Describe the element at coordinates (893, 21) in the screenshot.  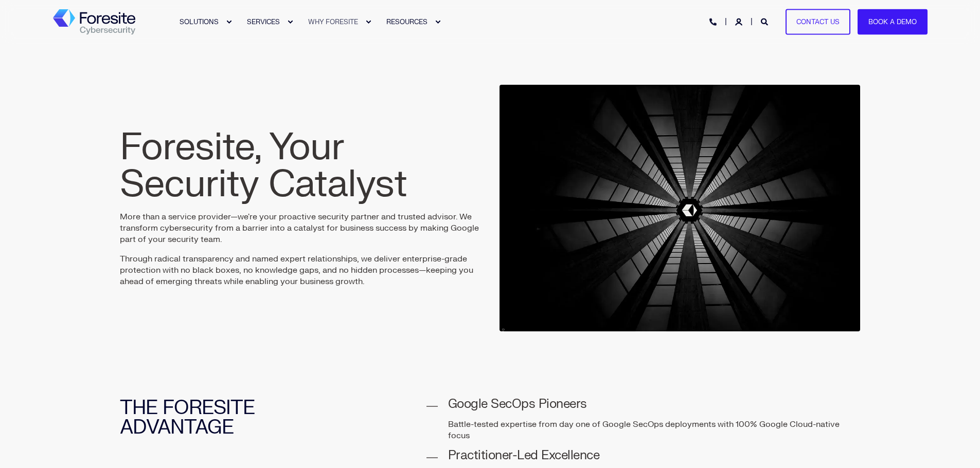
I see `a: Book a Demo` at that location.